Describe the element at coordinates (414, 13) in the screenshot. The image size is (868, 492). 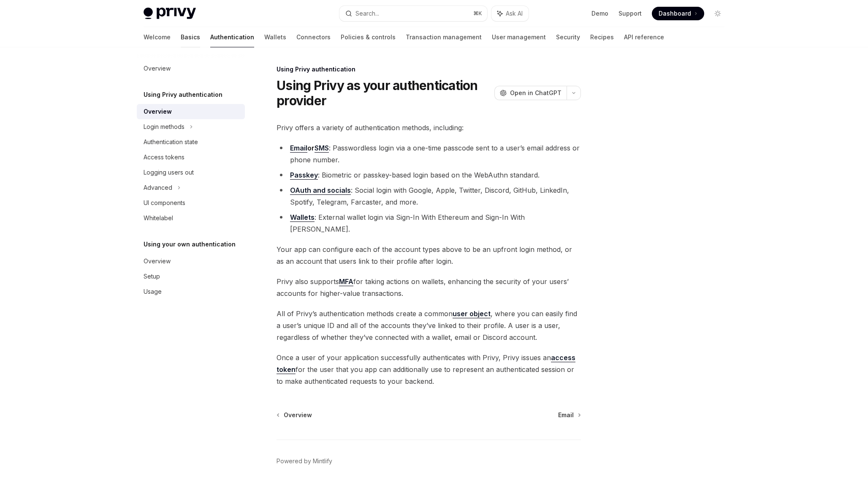
I see `button: Search...⌘K` at that location.